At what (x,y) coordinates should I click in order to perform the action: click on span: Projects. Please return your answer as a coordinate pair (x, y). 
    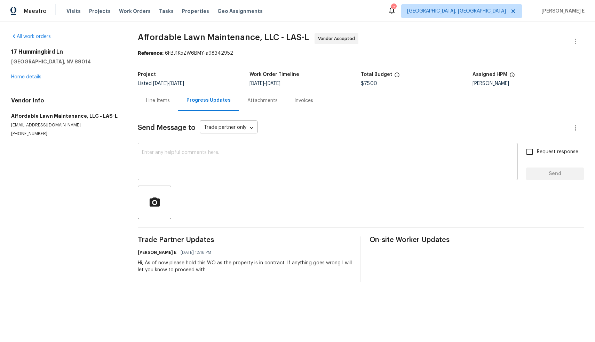
    Looking at the image, I should click on (100, 11).